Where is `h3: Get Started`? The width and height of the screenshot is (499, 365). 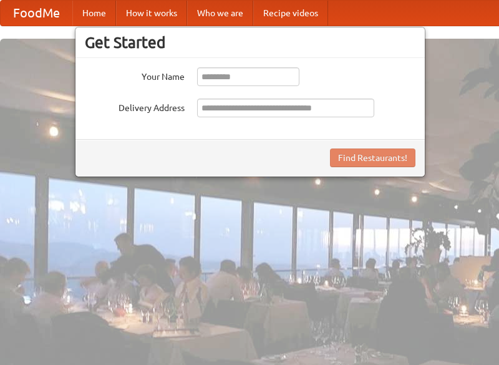 h3: Get Started is located at coordinates (250, 42).